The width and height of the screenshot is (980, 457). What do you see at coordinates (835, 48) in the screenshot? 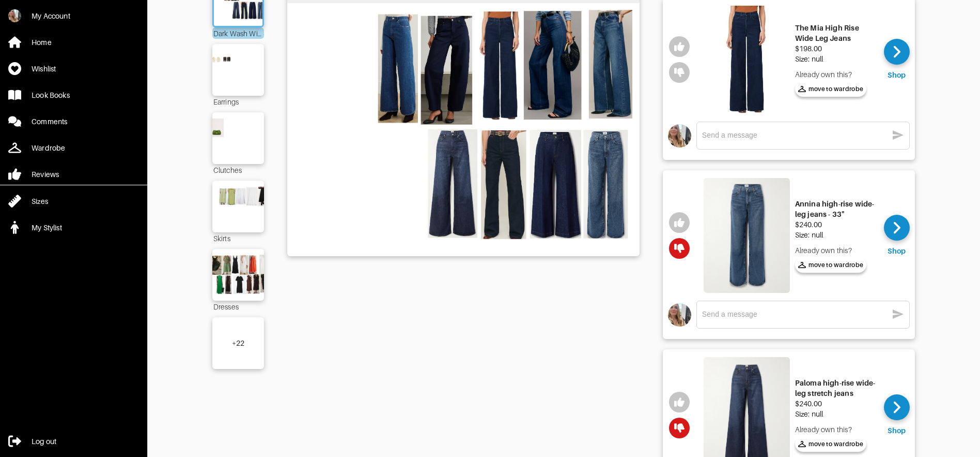
I see `div: $198.00` at bounding box center [835, 48].